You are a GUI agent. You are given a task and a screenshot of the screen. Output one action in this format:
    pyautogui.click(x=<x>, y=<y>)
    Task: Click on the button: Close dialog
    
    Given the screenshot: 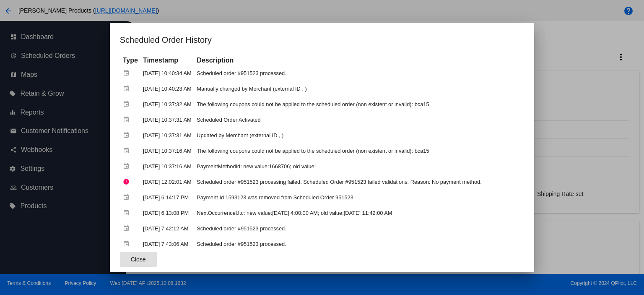 What is the action you would take?
    pyautogui.click(x=139, y=259)
    